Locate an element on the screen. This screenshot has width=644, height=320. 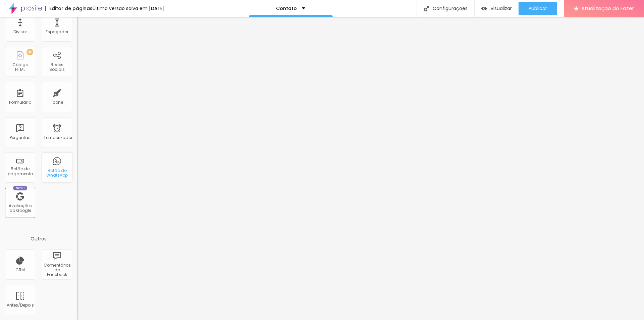
font: Botão de pagamento is located at coordinates (20, 171).